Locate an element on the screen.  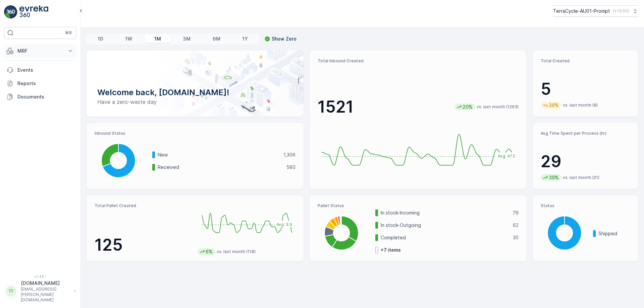
p: 1,306 is located at coordinates (289, 155).